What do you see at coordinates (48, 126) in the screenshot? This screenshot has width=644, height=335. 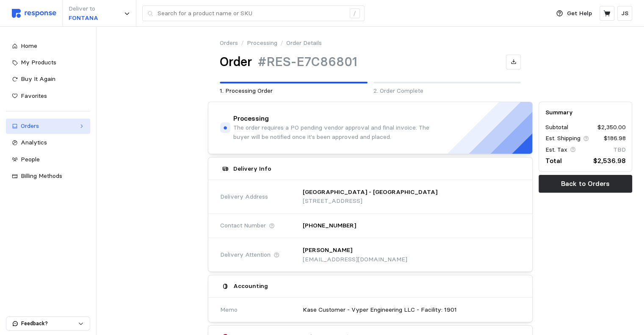 I see `div: Orders` at bounding box center [48, 126].